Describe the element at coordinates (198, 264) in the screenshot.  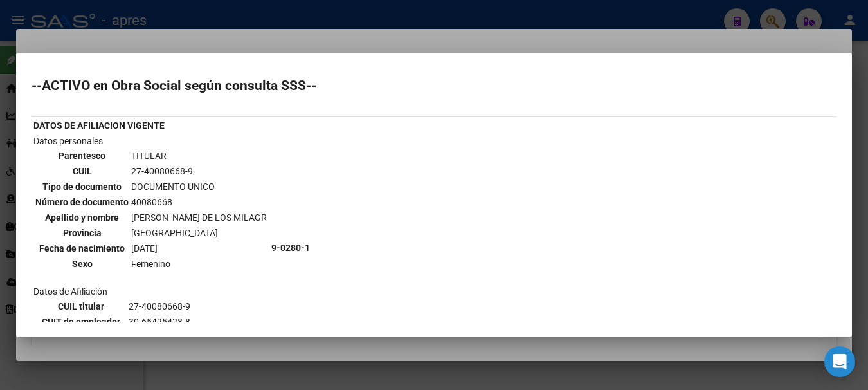
I see `td: Femenino` at that location.